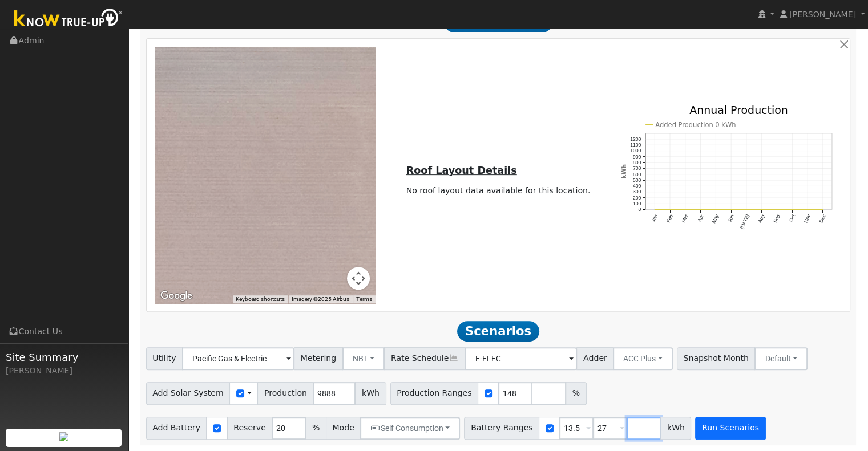 This screenshot has height=451, width=868. What do you see at coordinates (636, 163) in the screenshot?
I see `text: 800` at bounding box center [636, 163].